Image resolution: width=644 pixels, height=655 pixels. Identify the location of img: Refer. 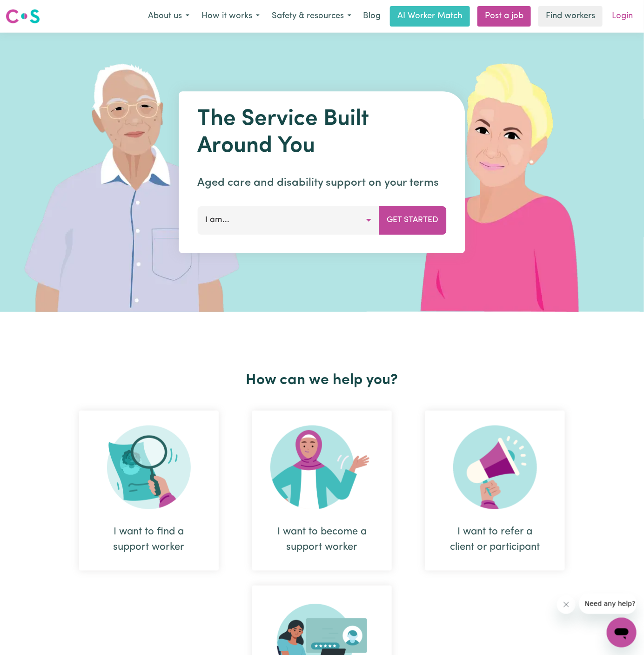
(495, 467).